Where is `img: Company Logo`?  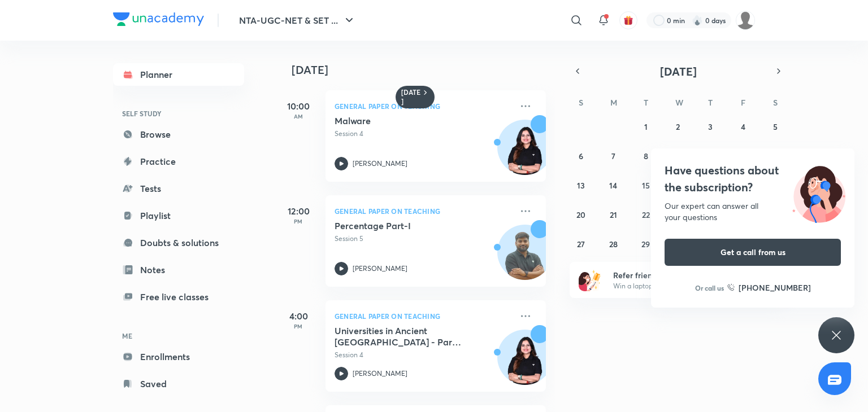
img: Company Logo is located at coordinates (158, 19).